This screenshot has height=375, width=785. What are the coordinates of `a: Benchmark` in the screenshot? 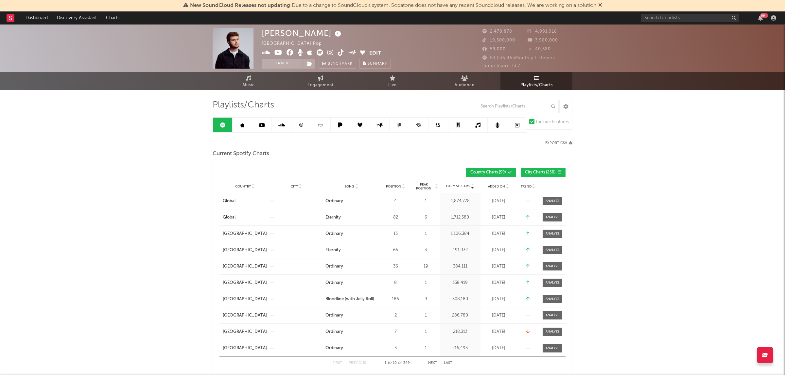 It's located at (337, 64).